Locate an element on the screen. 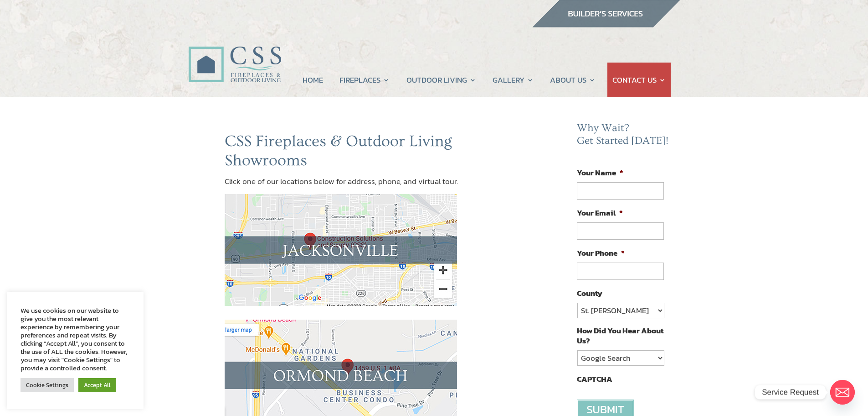 The width and height of the screenshot is (868, 416). a: Cookie Settings is located at coordinates (47, 385).